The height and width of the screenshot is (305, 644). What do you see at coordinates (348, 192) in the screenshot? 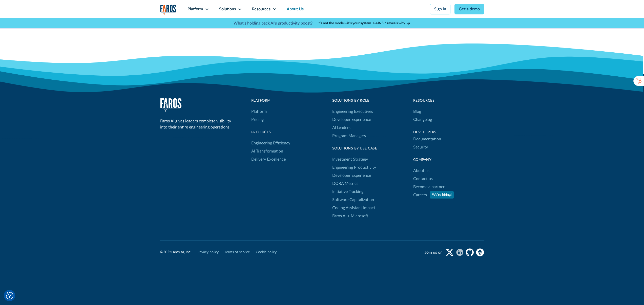
I see `a: Initiative Tracking` at bounding box center [348, 192].